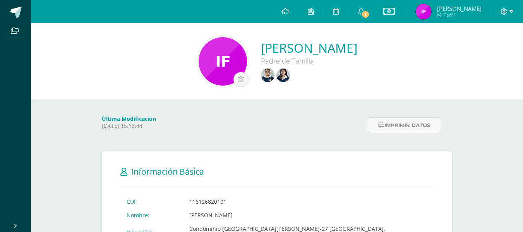  Describe the element at coordinates (404, 125) in the screenshot. I see `button: Imprimir datos` at that location.